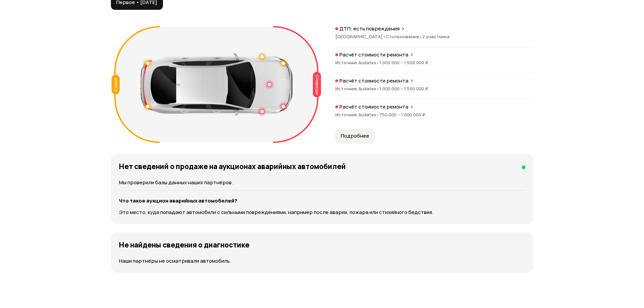  Describe the element at coordinates (402, 115) in the screenshot. I see `span: 750 000 – 1 000 000 ₽` at that location.